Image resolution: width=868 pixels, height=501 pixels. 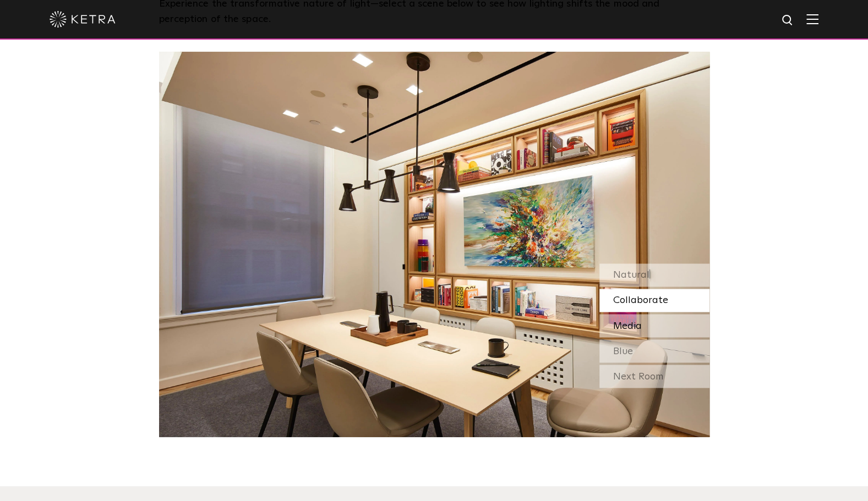 I want to click on span: Blue, so click(x=623, y=351).